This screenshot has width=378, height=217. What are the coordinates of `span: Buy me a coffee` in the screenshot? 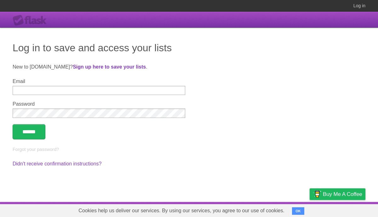 It's located at (343, 194).